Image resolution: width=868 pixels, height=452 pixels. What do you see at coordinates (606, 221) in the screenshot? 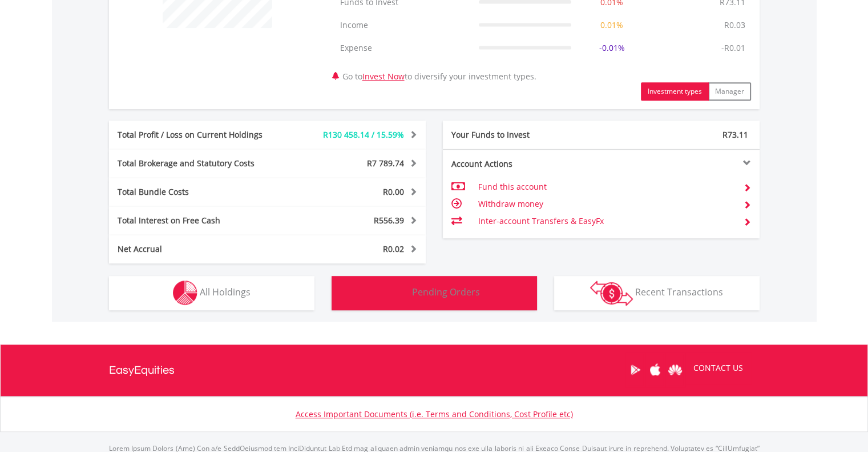
I see `td: Inter-account Transfers & EasyFx` at bounding box center [606, 221].